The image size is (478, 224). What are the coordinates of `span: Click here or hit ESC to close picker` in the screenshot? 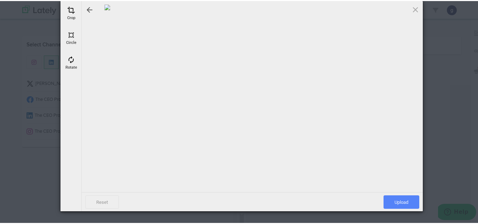 It's located at (416, 8).